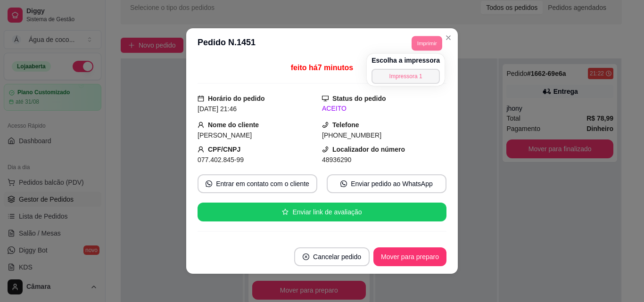 This screenshot has height=302, width=644. What do you see at coordinates (427, 43) in the screenshot?
I see `button: Imprimir` at bounding box center [427, 43].